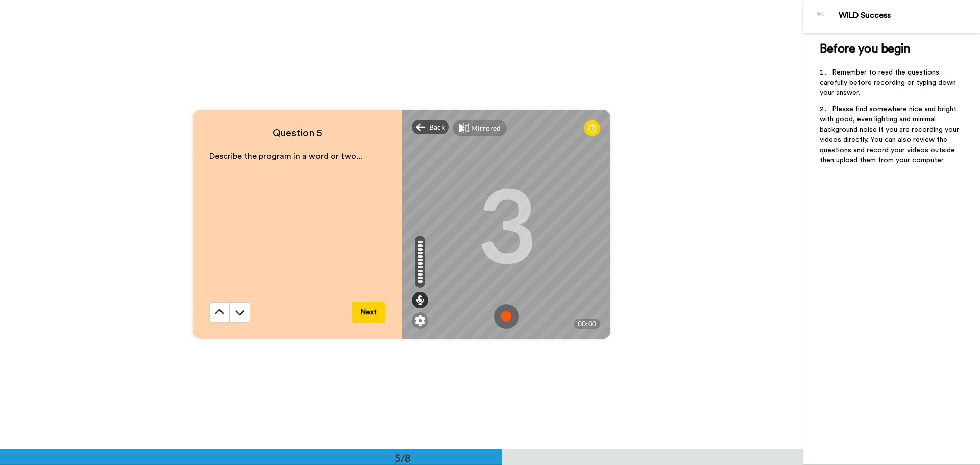  I want to click on h4: Question 5, so click(297, 133).